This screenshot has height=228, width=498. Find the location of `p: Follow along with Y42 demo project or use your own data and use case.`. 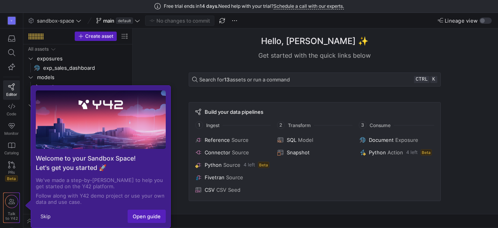

p: Follow along with Y42 demo project or use your own data and use case. is located at coordinates (101, 199).